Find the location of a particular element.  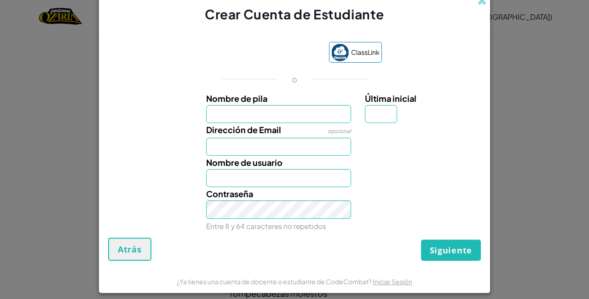

span: Nombre de usuario is located at coordinates (244, 162).